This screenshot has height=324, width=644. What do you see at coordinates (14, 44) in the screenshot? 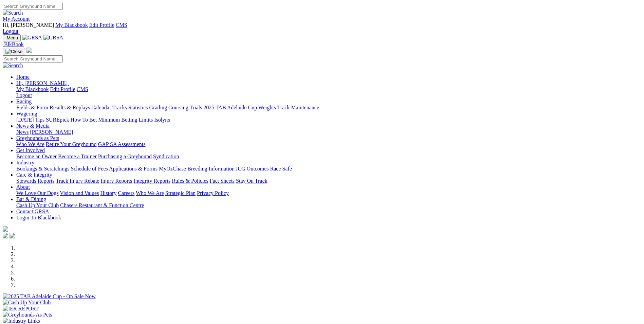
I see `span: BlkBook` at bounding box center [14, 44].